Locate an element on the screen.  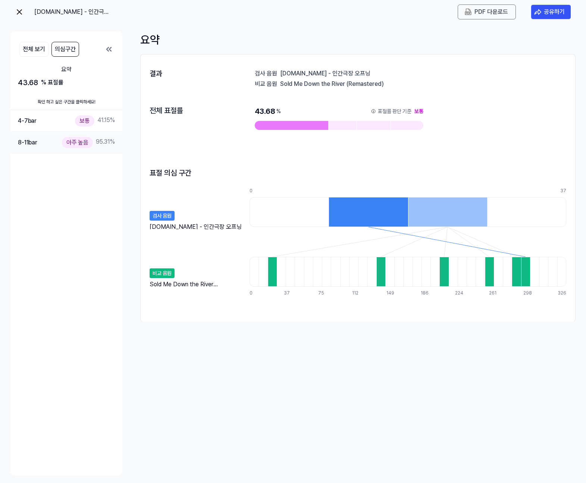
div: 298 is located at coordinates (528, 293).